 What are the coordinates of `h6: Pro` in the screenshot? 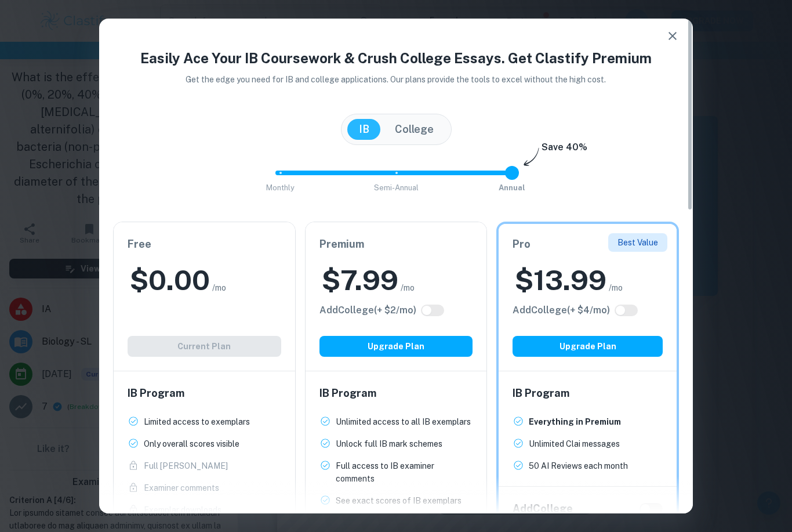 It's located at (587, 244).